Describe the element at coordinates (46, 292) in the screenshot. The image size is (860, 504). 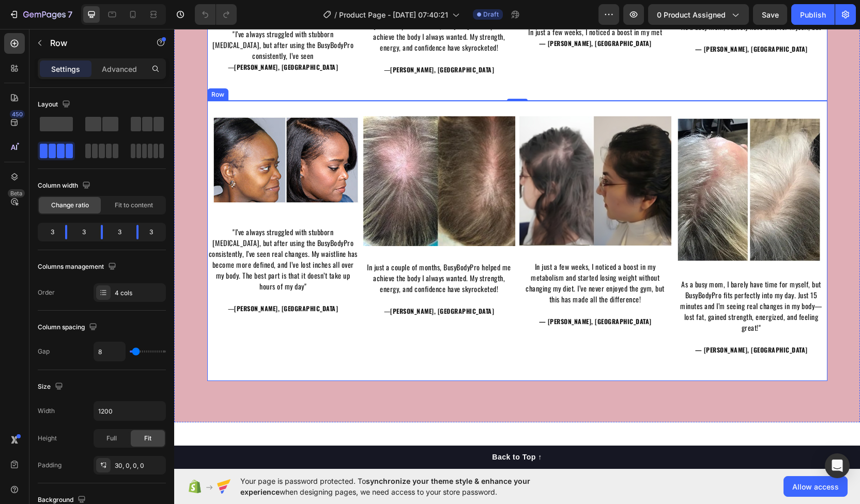
I see `div: Order` at that location.